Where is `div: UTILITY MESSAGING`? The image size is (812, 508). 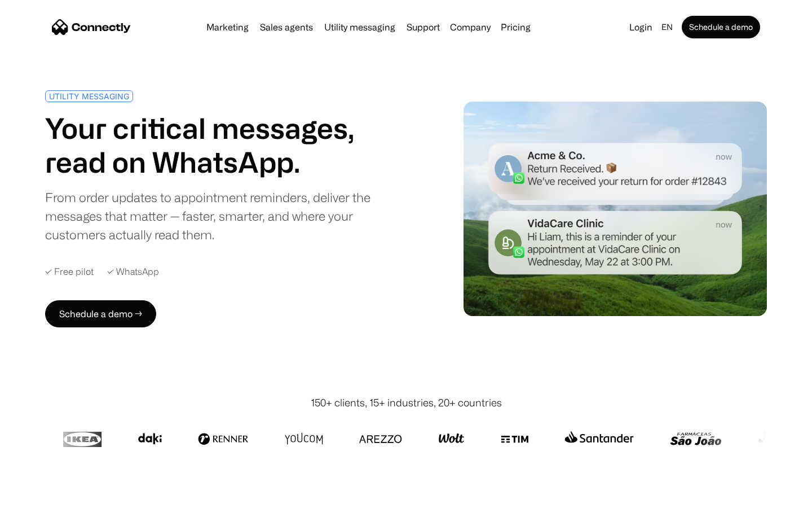 div: UTILITY MESSAGING is located at coordinates (89, 96).